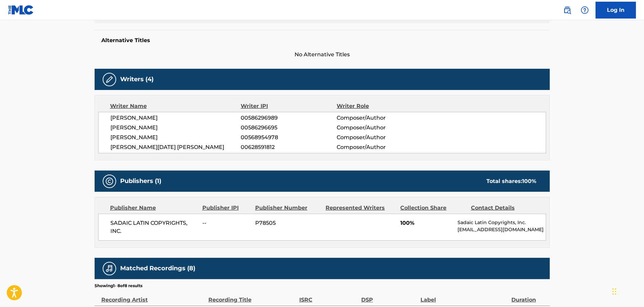 The image size is (644, 307). I want to click on img: MLC Logo, so click(21, 10).